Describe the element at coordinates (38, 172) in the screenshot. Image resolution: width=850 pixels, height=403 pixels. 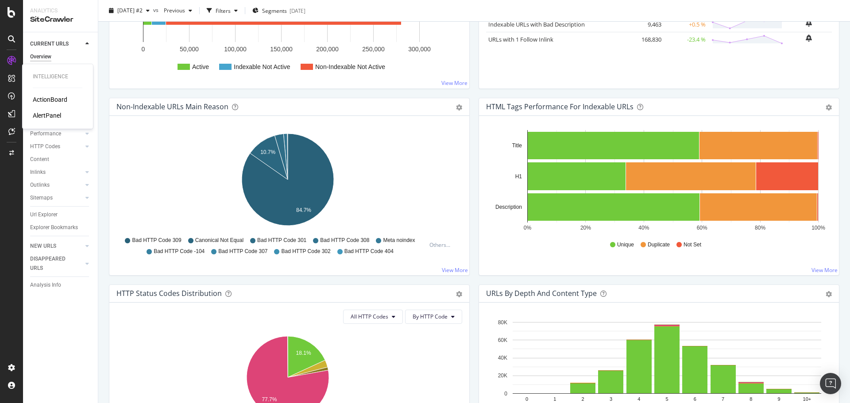
I see `div: Inlinks` at that location.